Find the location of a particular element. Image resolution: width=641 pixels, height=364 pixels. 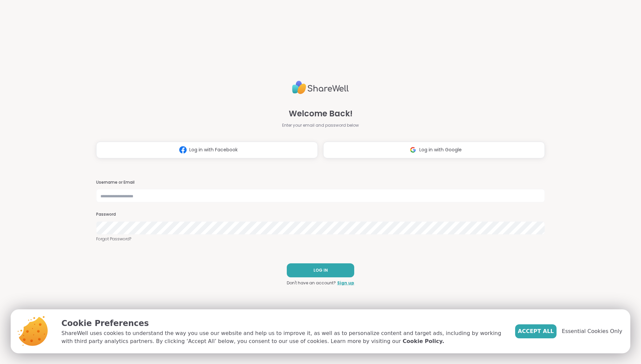

span: Essential Cookies Only is located at coordinates (592, 331).